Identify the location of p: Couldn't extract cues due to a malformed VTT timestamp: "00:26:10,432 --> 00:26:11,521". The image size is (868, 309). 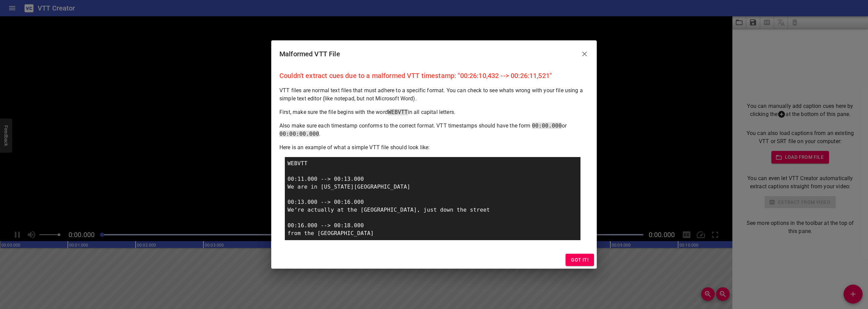
(434, 76).